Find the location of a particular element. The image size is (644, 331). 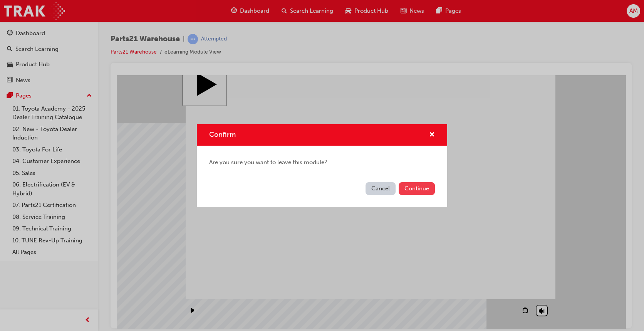

button: Cancel is located at coordinates (380, 188).